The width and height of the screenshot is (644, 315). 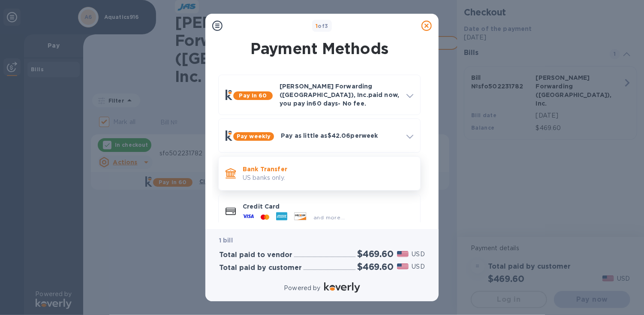 I want to click on p: US banks only., so click(x=328, y=177).